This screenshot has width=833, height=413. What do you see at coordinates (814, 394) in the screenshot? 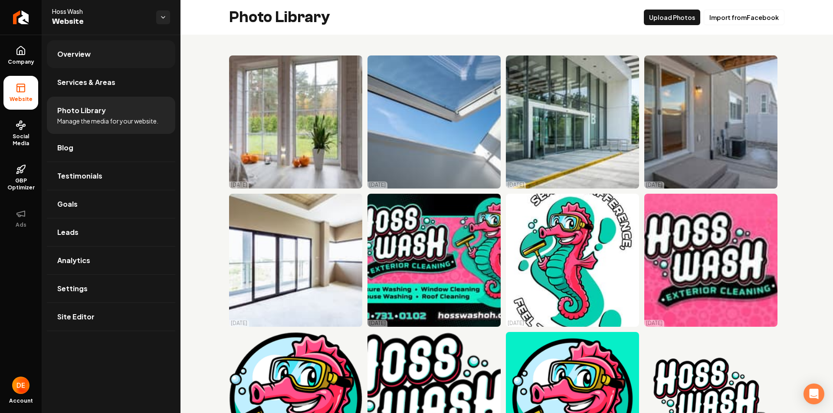
I see `div: Open Intercom Messenger` at bounding box center [814, 394].